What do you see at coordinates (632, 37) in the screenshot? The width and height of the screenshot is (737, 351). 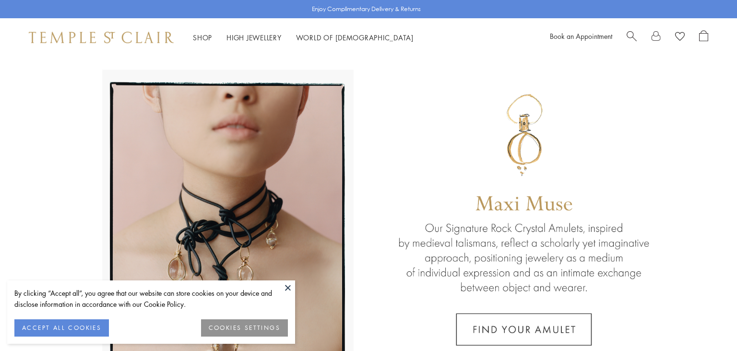 I see `a: Search` at bounding box center [632, 37].